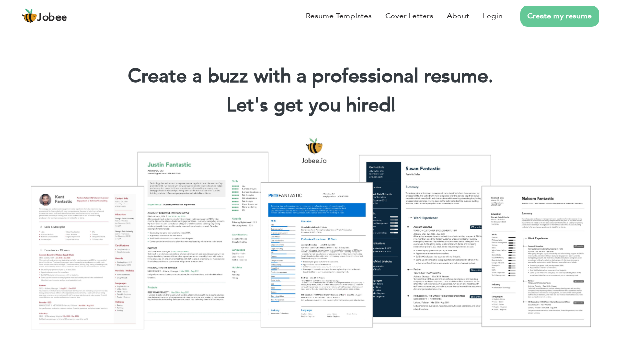 The height and width of the screenshot is (345, 621). What do you see at coordinates (339, 16) in the screenshot?
I see `a: Resume Templates` at bounding box center [339, 16].